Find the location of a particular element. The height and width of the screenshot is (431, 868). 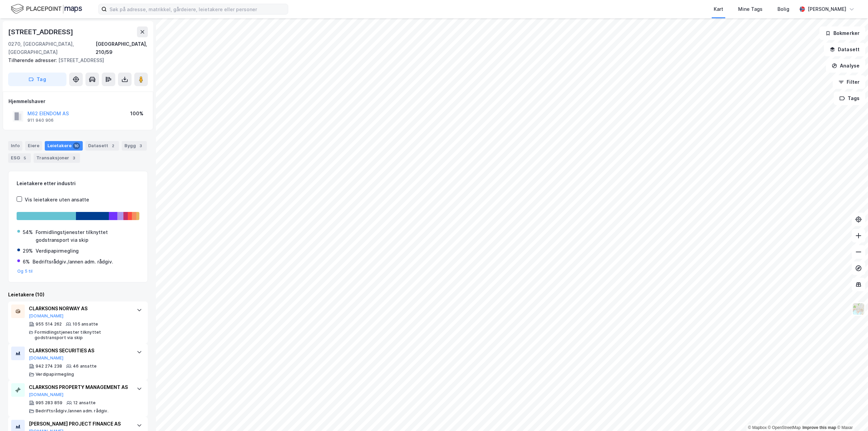

a: OpenStreetMap is located at coordinates (784, 427).